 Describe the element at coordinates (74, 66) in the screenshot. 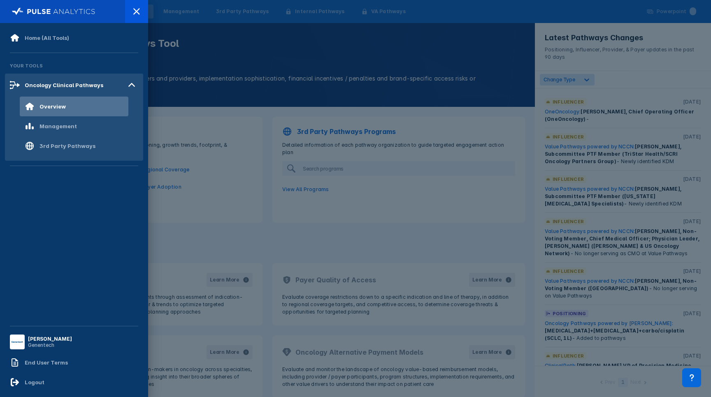

I see `div: Your Tools` at that location.